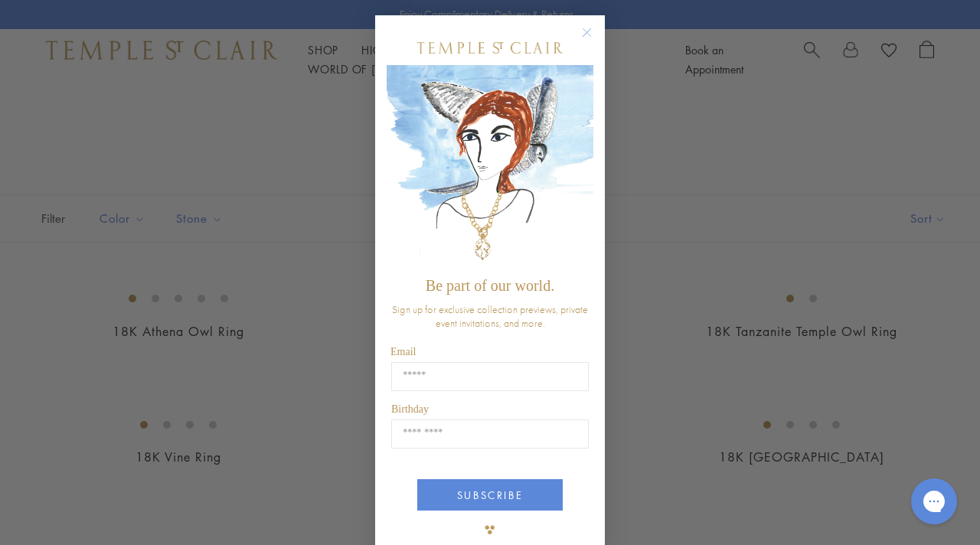 Image resolution: width=980 pixels, height=545 pixels. What do you see at coordinates (490, 530) in the screenshot?
I see `img: TSC` at bounding box center [490, 530].